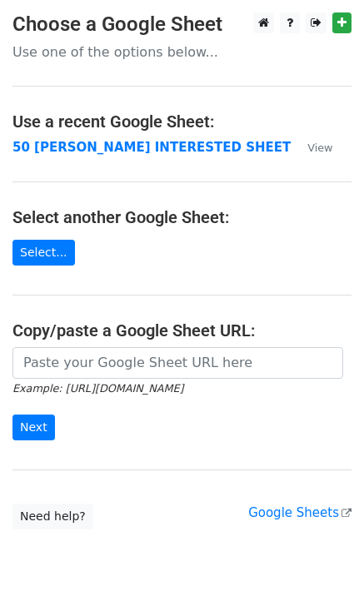  What do you see at coordinates (299, 513) in the screenshot?
I see `a: Google Sheets` at bounding box center [299, 513].